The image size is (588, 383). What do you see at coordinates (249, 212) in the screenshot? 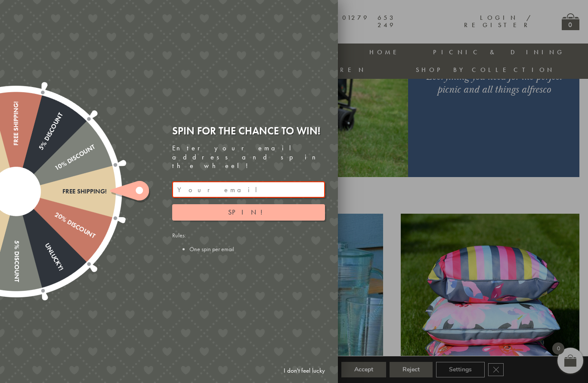
I see `button: Spin!` at bounding box center [249, 212].